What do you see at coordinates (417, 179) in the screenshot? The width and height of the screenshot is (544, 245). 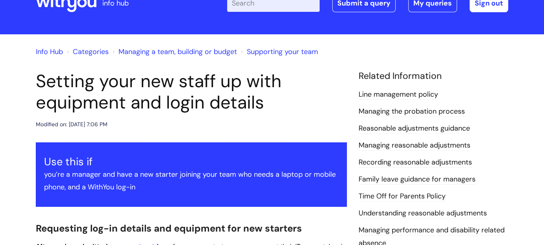 I see `a: Family leave guidance for managers` at bounding box center [417, 179].